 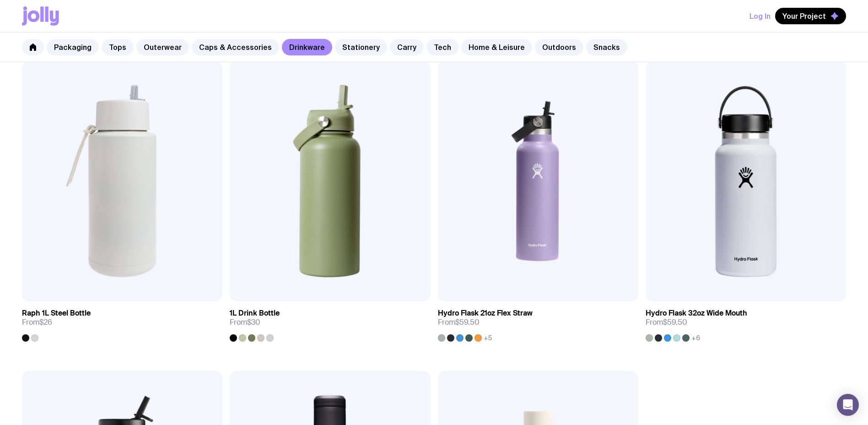 What do you see at coordinates (163, 47) in the screenshot?
I see `a: Outerwear` at bounding box center [163, 47].